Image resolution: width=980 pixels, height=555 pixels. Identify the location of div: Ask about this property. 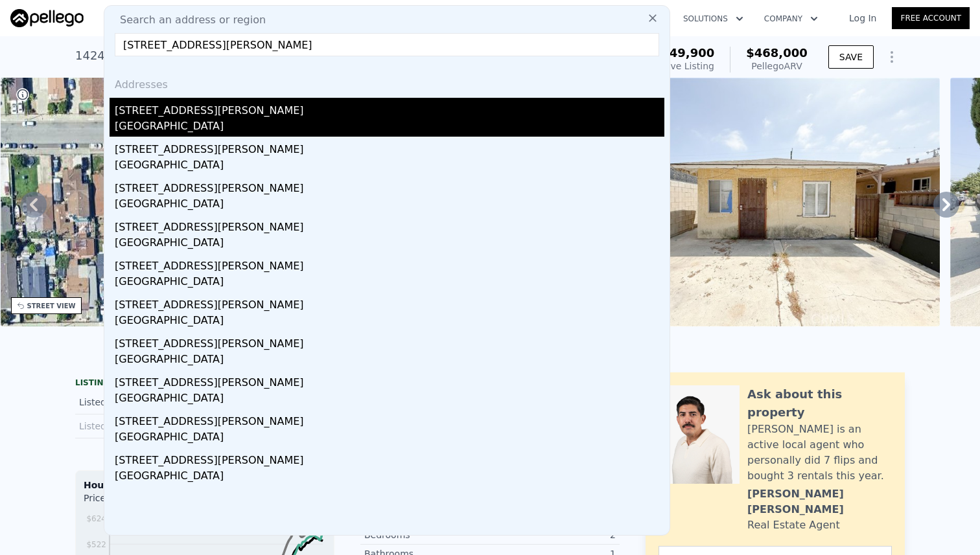
(819, 403).